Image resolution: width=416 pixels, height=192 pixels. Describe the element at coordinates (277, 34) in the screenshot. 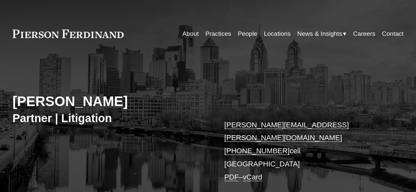

I see `a: Locations` at that location.